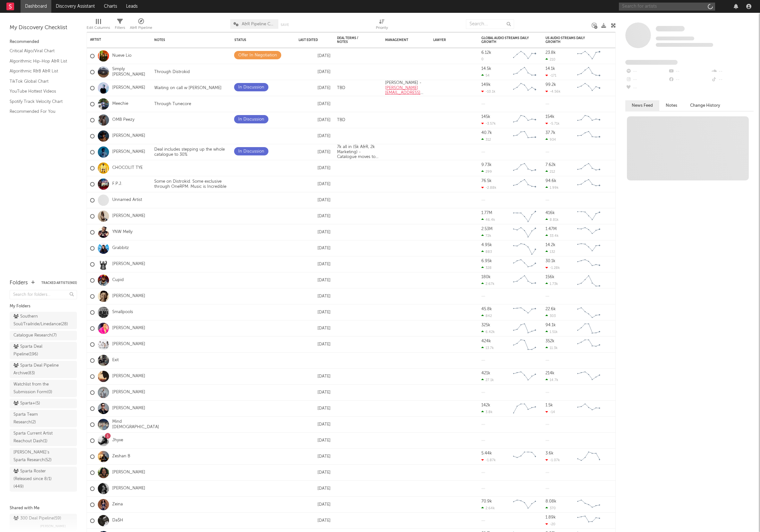 Image resolution: width=760 pixels, height=532 pixels. I want to click on div: 328, so click(486, 268).